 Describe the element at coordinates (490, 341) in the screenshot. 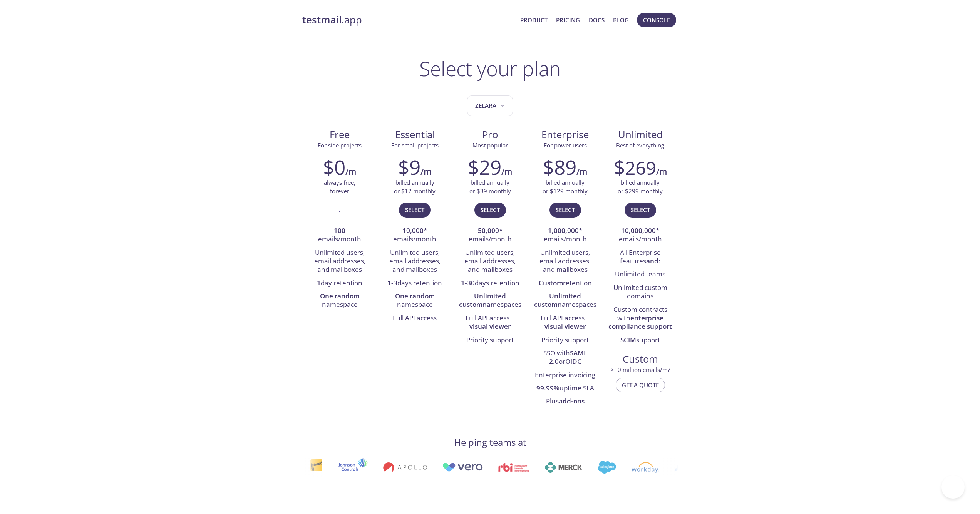

I see `li: Priority support` at that location.